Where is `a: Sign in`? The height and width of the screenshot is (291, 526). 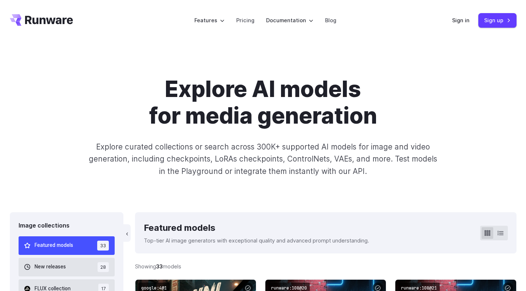
a: Sign in is located at coordinates (461, 20).